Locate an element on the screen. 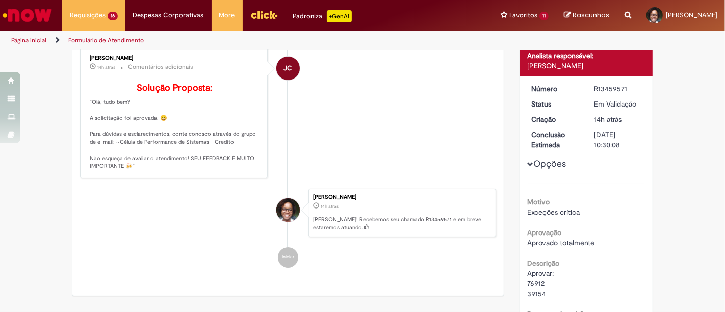 This screenshot has width=725, height=312. span: Despesas Corporativas is located at coordinates (168, 15).